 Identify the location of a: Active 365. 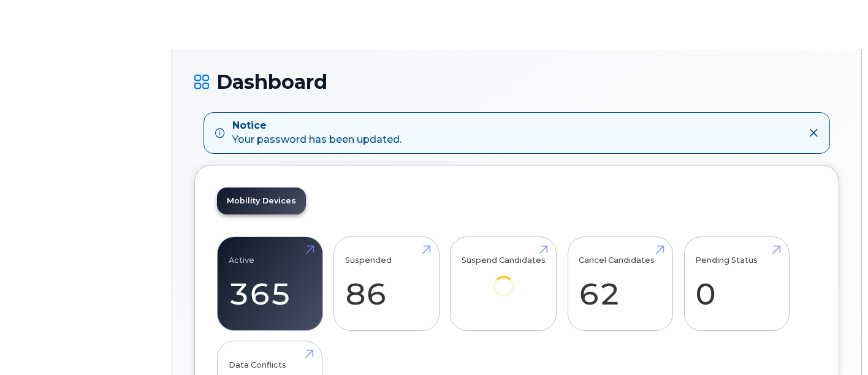
(270, 284).